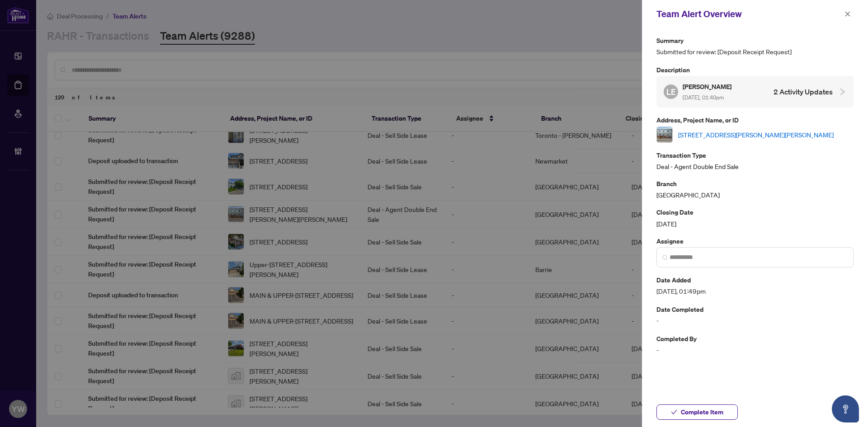  What do you see at coordinates (755, 161) in the screenshot?
I see `div: Deal - Agent Double End Sale` at bounding box center [755, 161].